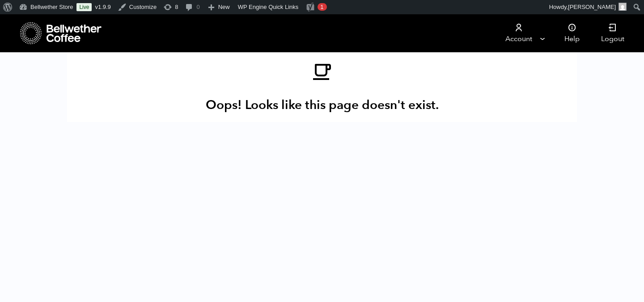  What do you see at coordinates (518, 33) in the screenshot?
I see `a: Account` at bounding box center [518, 33].